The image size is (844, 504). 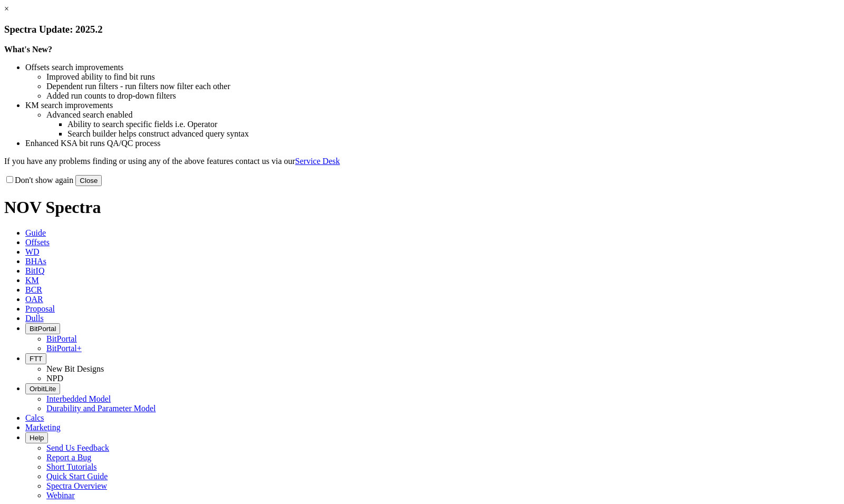 What do you see at coordinates (422, 30) in the screenshot?
I see `h3: Spectra Update: 2025.2` at bounding box center [422, 30].